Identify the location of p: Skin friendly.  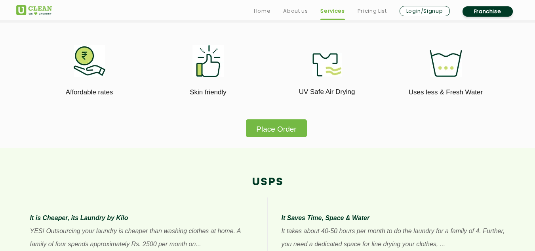
(208, 92).